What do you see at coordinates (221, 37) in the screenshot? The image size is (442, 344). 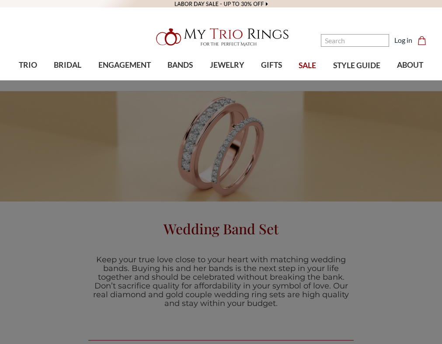 I see `img: My Trio Rings` at bounding box center [221, 37].